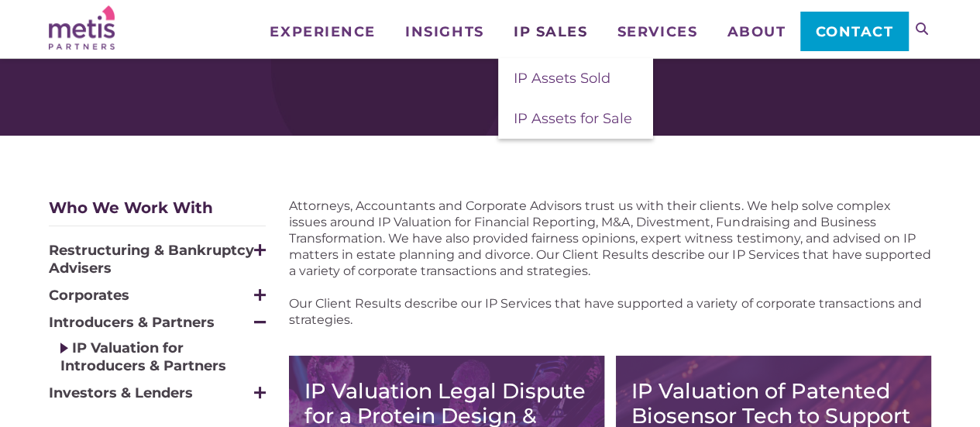 The image size is (980, 427). What do you see at coordinates (573, 119) in the screenshot?
I see `span: IP Assets for Sale` at bounding box center [573, 119].